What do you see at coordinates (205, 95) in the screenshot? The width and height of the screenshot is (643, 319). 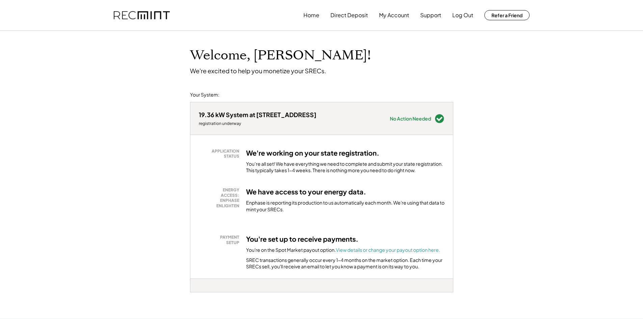 I see `div: Your System:` at bounding box center [205, 95].